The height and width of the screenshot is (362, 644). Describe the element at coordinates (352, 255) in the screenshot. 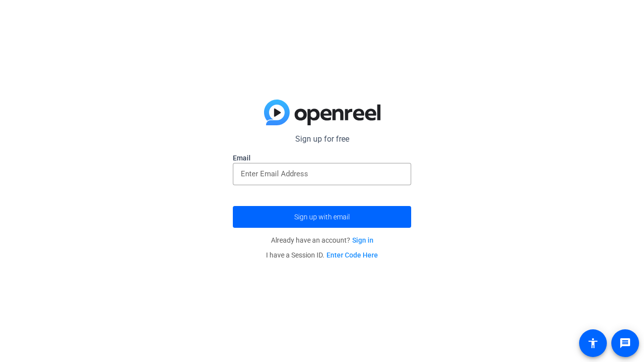

I see `a: Enter Code Here` at that location.